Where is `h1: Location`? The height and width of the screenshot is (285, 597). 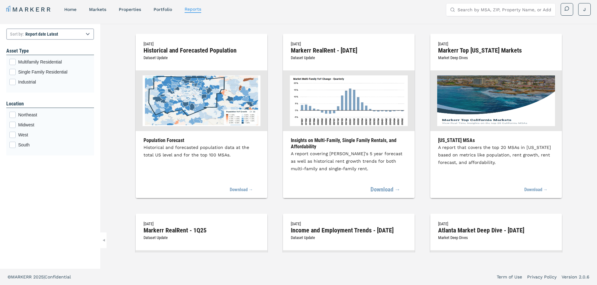
h1: Location is located at coordinates (50, 104).